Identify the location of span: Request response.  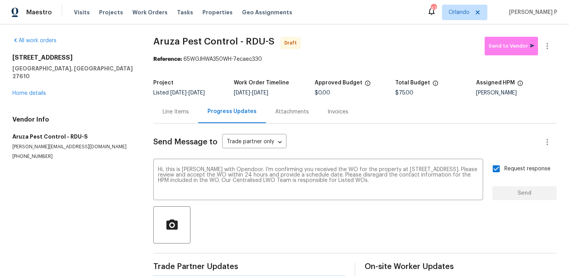
(527, 169).